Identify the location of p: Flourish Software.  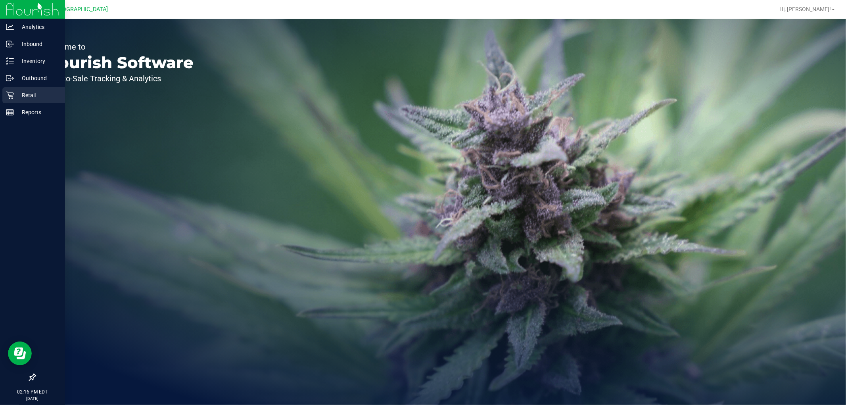
(118, 63).